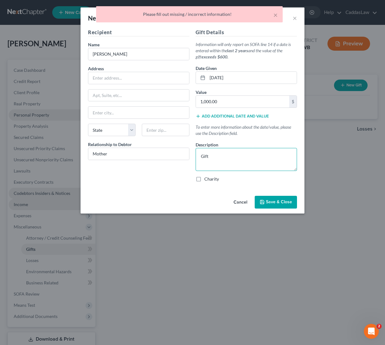  I want to click on button: Add additional date and value, so click(232, 116).